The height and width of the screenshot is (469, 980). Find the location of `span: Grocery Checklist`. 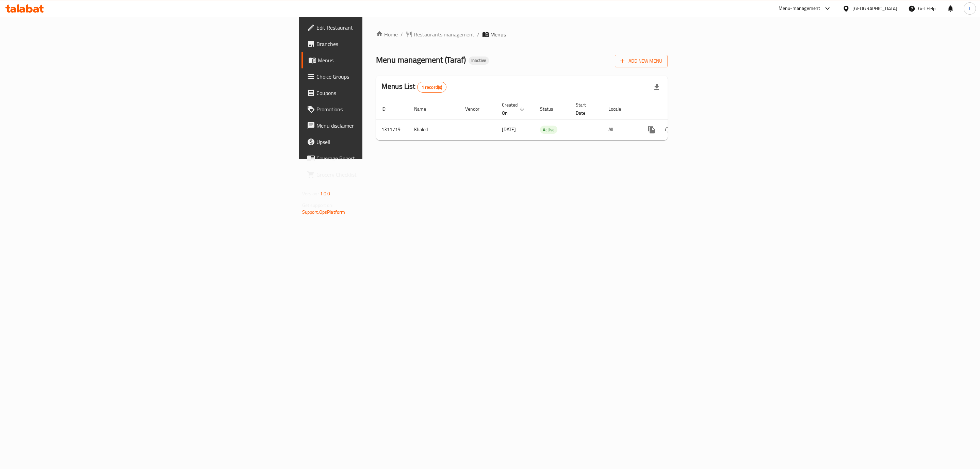

span: Grocery Checklist is located at coordinates (387, 175).